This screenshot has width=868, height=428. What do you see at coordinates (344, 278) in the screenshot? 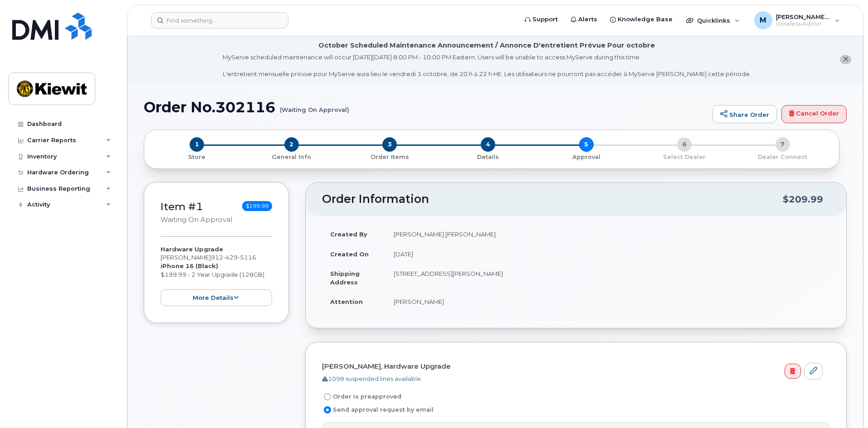
I see `strong: Shipping Address` at bounding box center [344, 278].